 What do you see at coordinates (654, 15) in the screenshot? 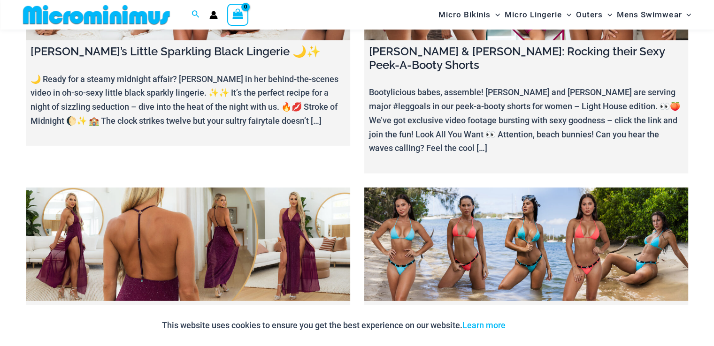
I see `a: Mens SwimwearMenu ToggleMenu Toggle` at bounding box center [654, 15].